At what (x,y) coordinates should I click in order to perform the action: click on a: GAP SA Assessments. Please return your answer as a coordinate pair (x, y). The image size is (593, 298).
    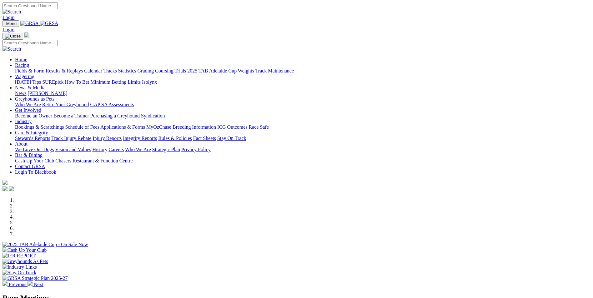
    Looking at the image, I should click on (112, 104).